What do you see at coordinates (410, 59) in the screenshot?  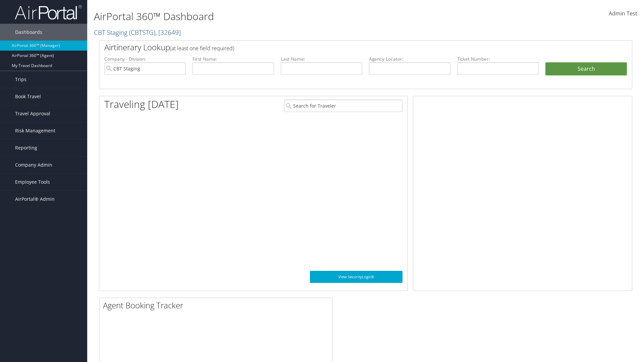 I see `label: Agency Locator:` at bounding box center [410, 59].